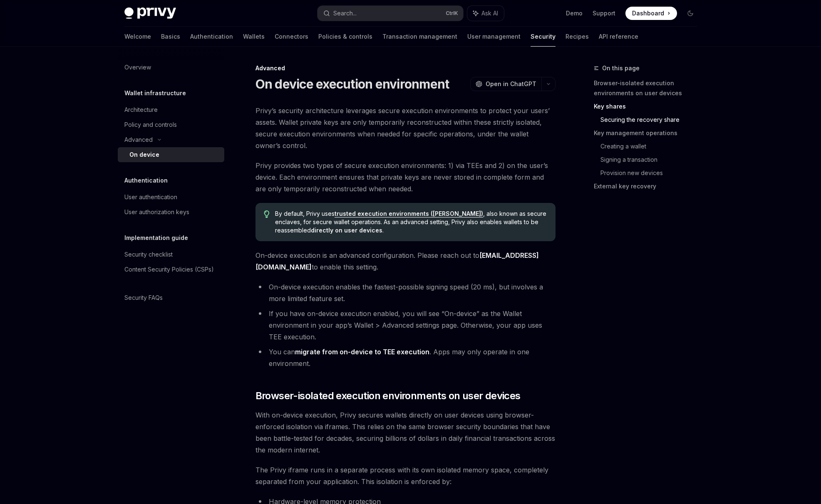 This screenshot has height=504, width=821. What do you see at coordinates (171, 254) in the screenshot?
I see `a: Security checklist` at bounding box center [171, 254].